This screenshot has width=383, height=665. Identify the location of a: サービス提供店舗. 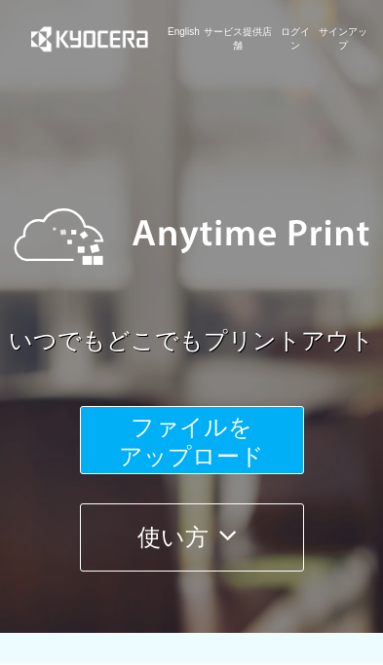
(238, 39).